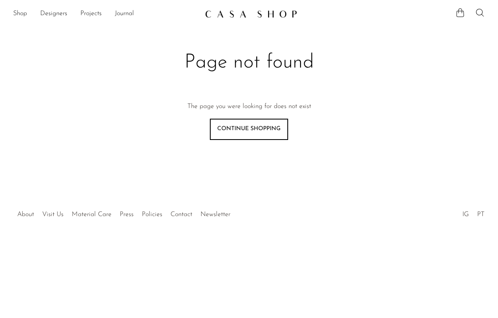 This screenshot has height=318, width=498. I want to click on a: Material Care, so click(91, 215).